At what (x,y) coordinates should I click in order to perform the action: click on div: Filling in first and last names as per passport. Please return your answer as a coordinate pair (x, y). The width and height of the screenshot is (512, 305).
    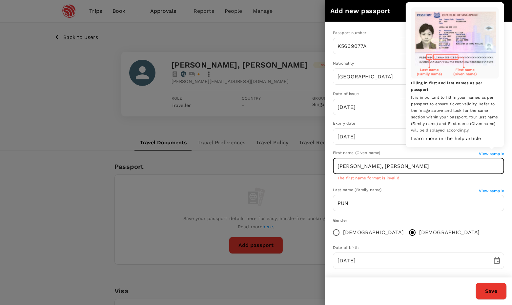
    Looking at the image, I should click on (455, 87).